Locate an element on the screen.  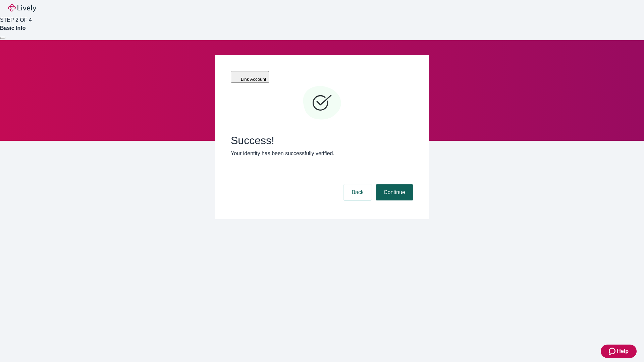
span: Help is located at coordinates (622, 352).